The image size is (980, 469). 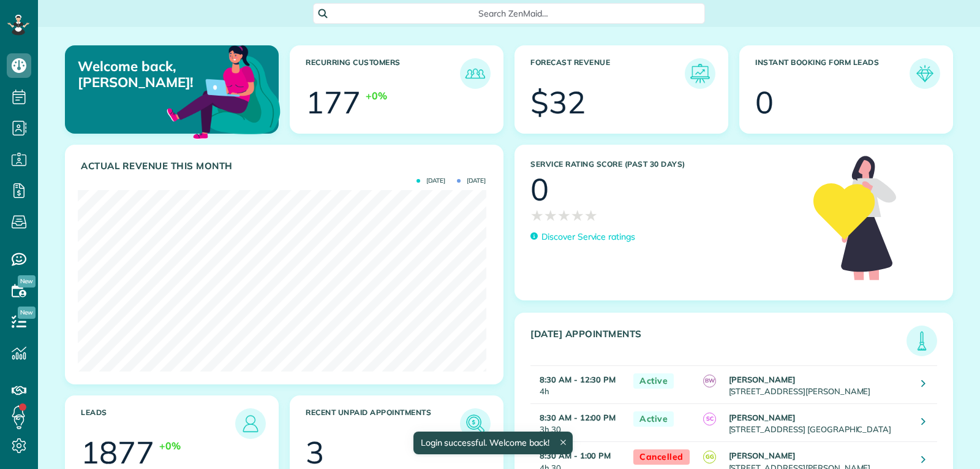 What do you see at coordinates (476, 74) in the screenshot?
I see `img: icon_recurring_customers-cf858462ba22bcd05b5a5880d41d6543d210077de5bb9ebc9590e49fd87d84ed.png` at bounding box center [476, 74].